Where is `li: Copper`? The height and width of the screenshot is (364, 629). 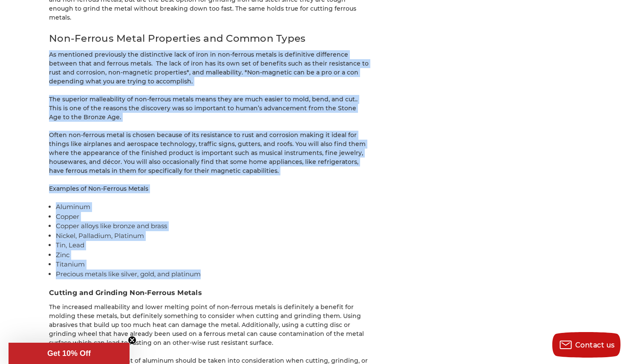 li: Copper is located at coordinates (212, 217).